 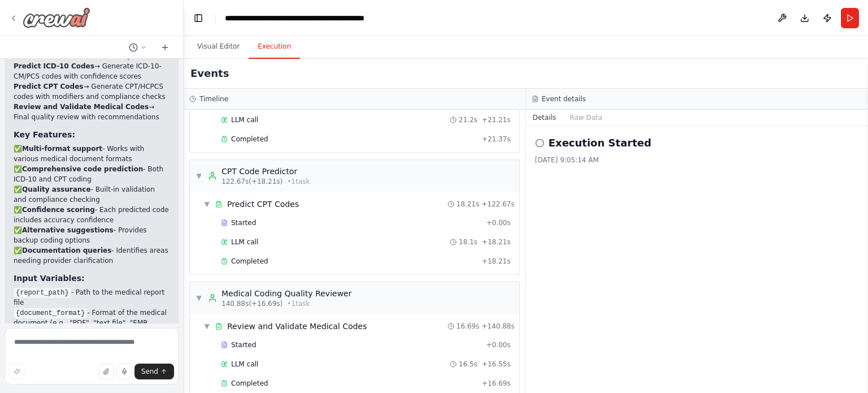 I want to click on div: CPT Code Predictor, so click(x=266, y=171).